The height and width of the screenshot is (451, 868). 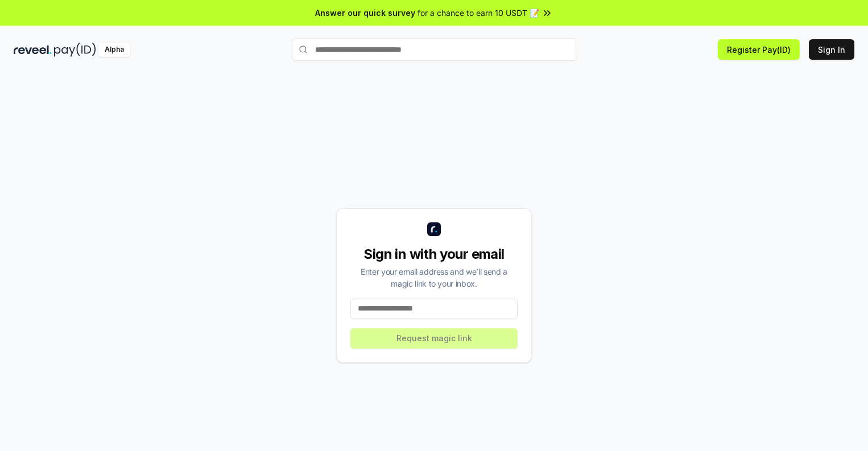 What do you see at coordinates (759, 49) in the screenshot?
I see `button: Register Pay(ID)` at bounding box center [759, 49].